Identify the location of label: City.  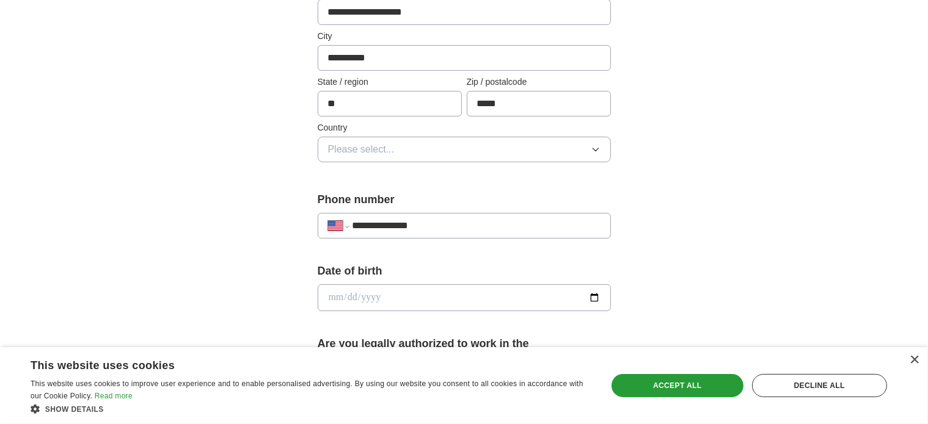
(464, 36).